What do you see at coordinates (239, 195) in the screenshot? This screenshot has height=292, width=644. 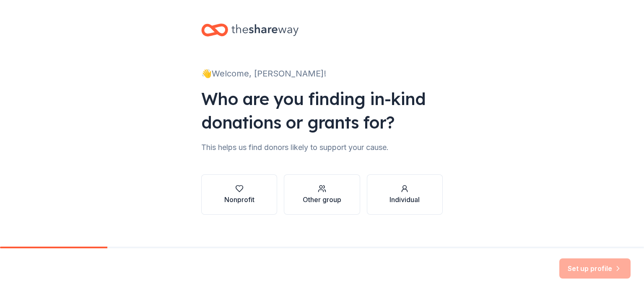 I see `button: Nonprofit` at bounding box center [239, 195].